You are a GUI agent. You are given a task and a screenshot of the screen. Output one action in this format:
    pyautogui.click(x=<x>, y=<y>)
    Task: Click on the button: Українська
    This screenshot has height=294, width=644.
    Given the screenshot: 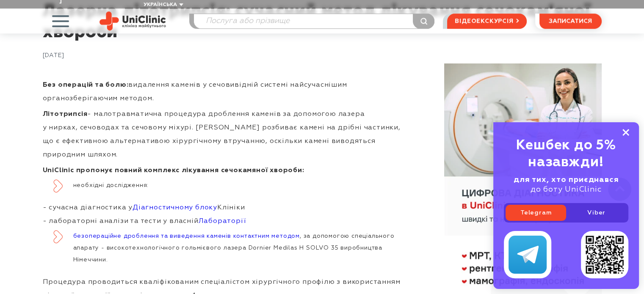 What is the action you would take?
    pyautogui.click(x=162, y=4)
    